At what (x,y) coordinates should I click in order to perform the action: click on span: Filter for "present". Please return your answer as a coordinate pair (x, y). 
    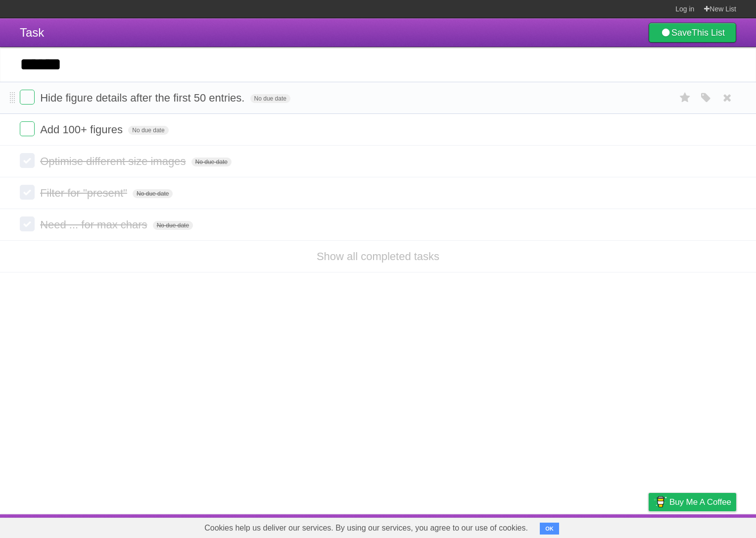
    Looking at the image, I should click on (84, 193).